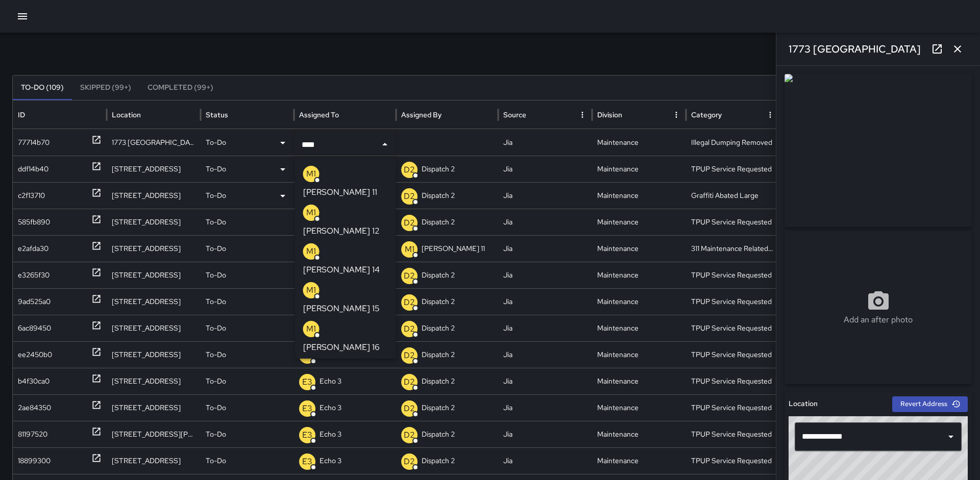 The width and height of the screenshot is (980, 480). Describe the element at coordinates (154, 142) in the screenshot. I see `div: 1773 Broadway` at that location.